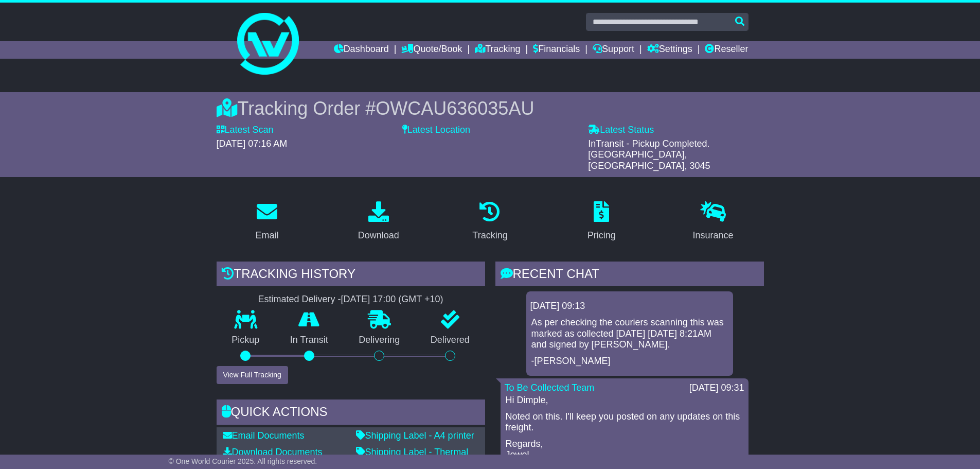 This screenshot has width=980, height=469. Describe the element at coordinates (412, 457) in the screenshot. I see `a: Shipping Label - Thermal printer` at that location.